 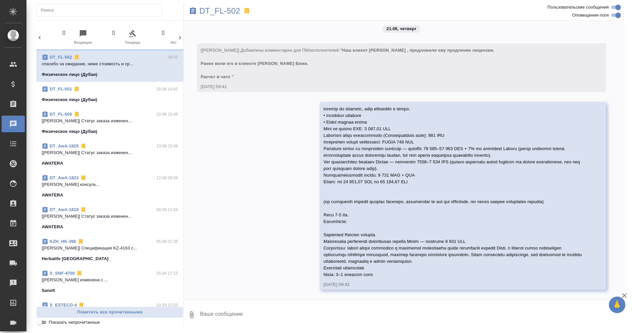 What do you see at coordinates (402, 29) in the screenshot?
I see `p: 21.08, четверг` at bounding box center [402, 29].